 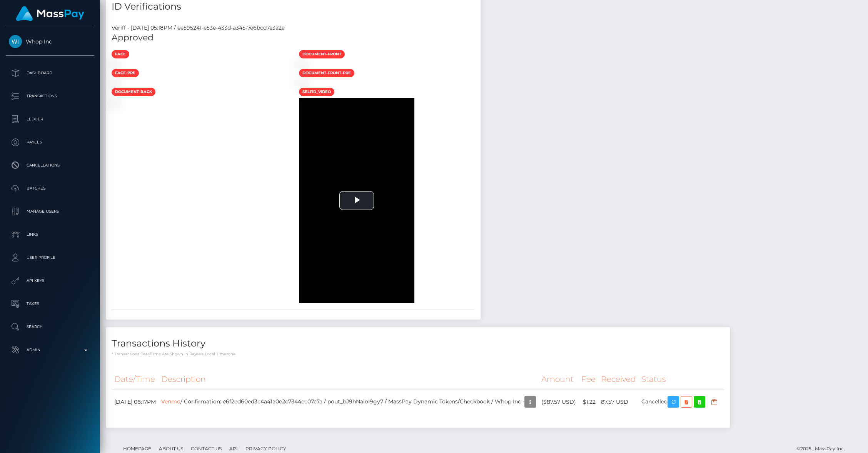 I want to click on img: Whop Inc, so click(x=16, y=41).